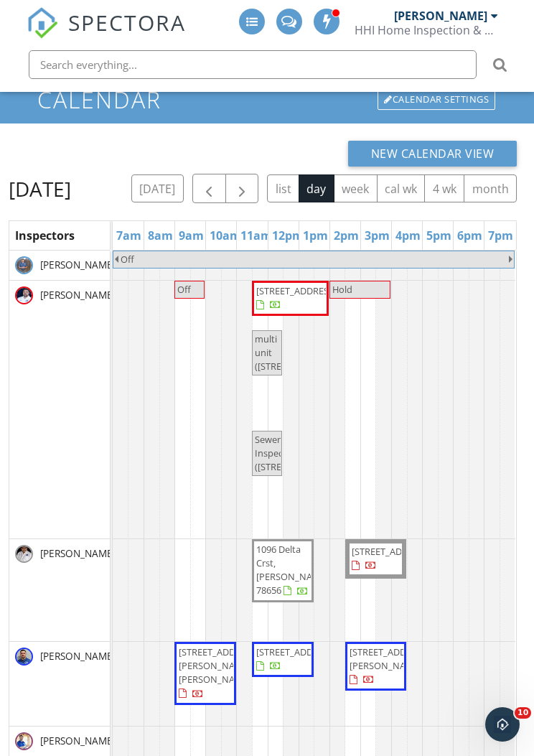  Describe the element at coordinates (209, 188) in the screenshot. I see `button: Previous day` at that location.